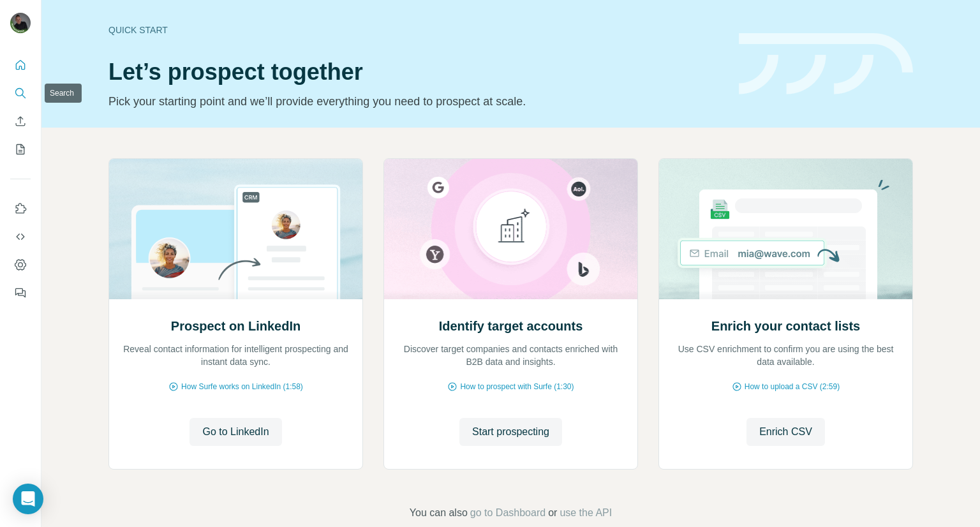 This screenshot has height=527, width=980. What do you see at coordinates (511, 326) in the screenshot?
I see `h2: Identify target accounts` at bounding box center [511, 326].